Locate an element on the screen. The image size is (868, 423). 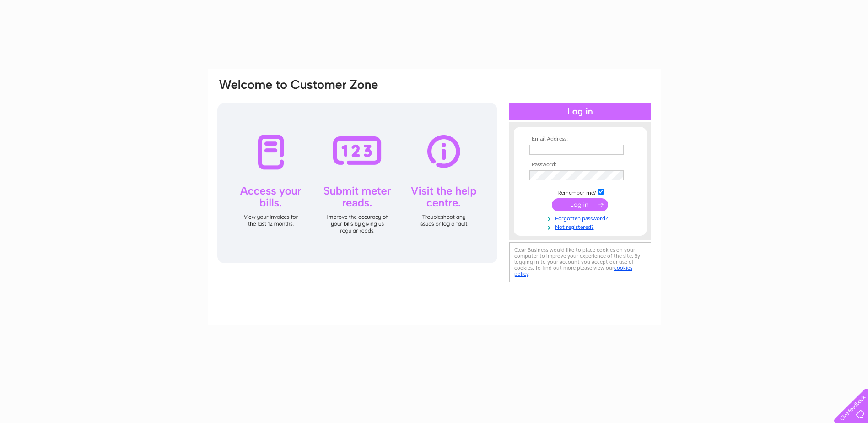
input: Submit is located at coordinates (580, 204).